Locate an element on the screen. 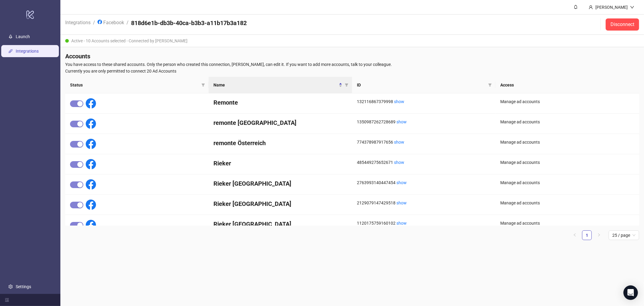 This screenshot has height=306, width=644. span: user is located at coordinates (590, 7).